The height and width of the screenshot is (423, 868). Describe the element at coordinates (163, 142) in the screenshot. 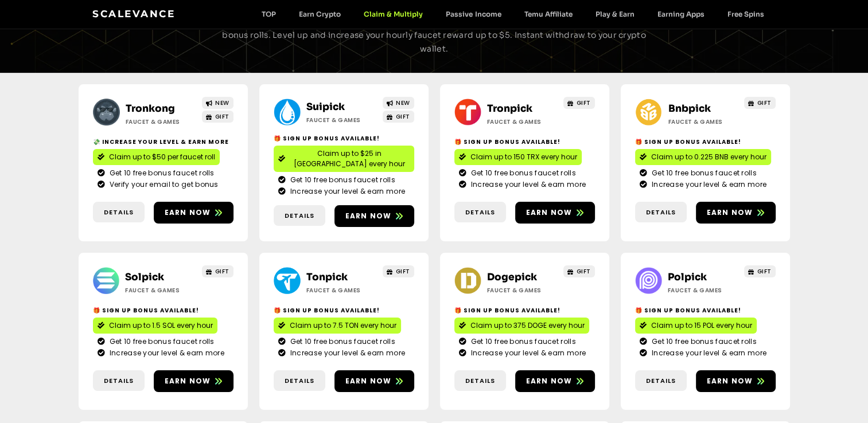

I see `h2: 💸 Increase your level & earn more` at that location.